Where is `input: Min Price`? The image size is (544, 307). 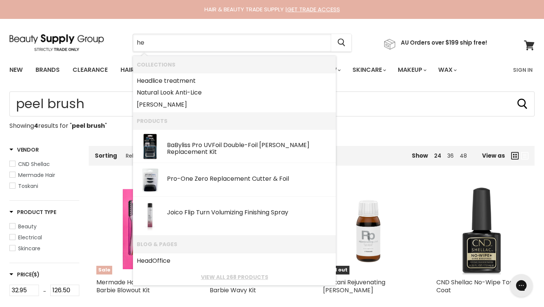
input: Min Price is located at coordinates (24, 290).